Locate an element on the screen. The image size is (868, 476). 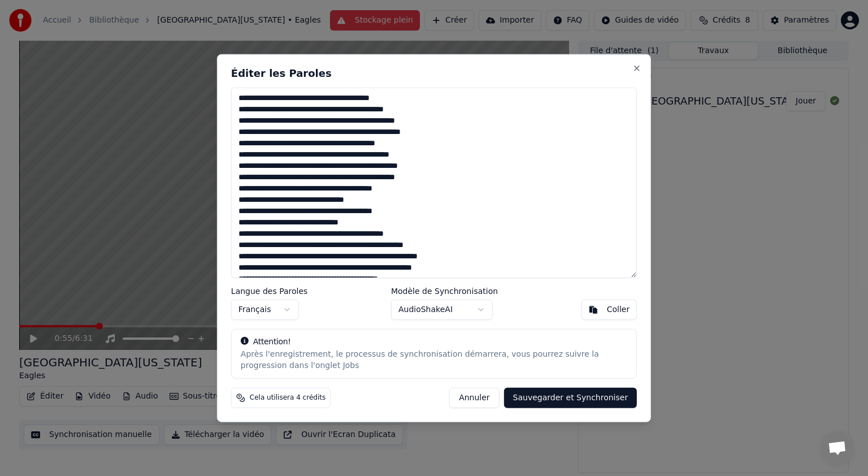
label: Langue des Paroles is located at coordinates (270, 291).